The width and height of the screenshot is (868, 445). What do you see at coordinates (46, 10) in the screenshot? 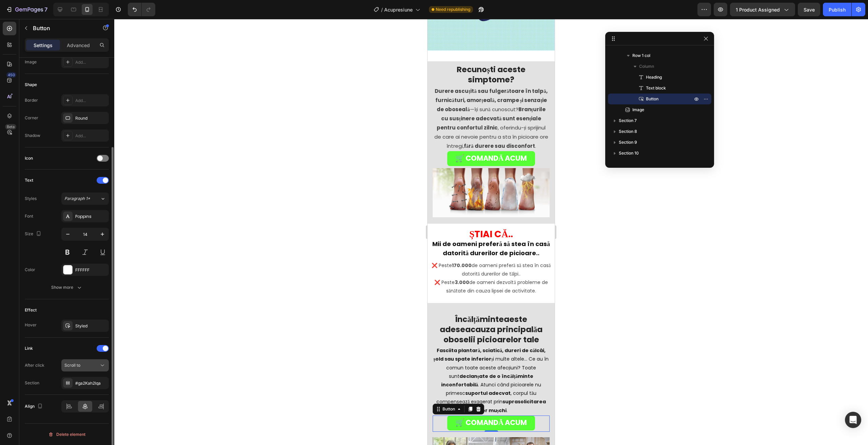
I see `p: 7` at bounding box center [46, 10].